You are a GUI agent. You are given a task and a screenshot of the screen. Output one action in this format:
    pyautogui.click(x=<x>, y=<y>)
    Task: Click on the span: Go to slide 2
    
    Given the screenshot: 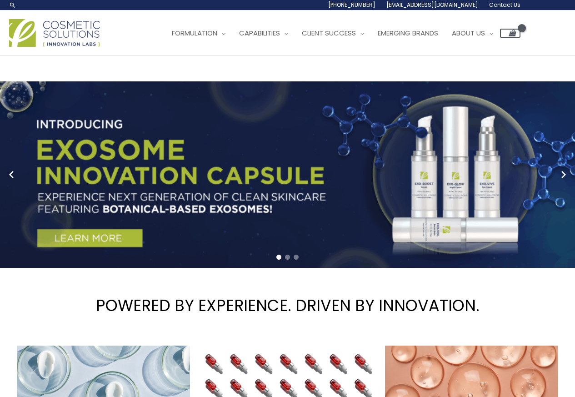 What is the action you would take?
    pyautogui.click(x=287, y=257)
    